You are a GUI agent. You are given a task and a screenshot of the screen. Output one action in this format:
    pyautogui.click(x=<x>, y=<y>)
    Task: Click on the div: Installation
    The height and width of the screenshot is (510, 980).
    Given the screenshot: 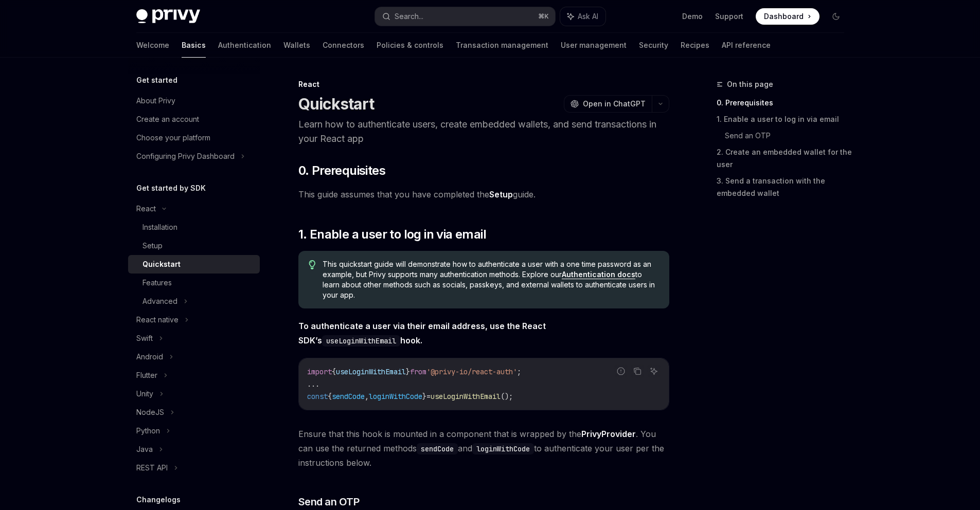 What is the action you would take?
    pyautogui.click(x=160, y=227)
    